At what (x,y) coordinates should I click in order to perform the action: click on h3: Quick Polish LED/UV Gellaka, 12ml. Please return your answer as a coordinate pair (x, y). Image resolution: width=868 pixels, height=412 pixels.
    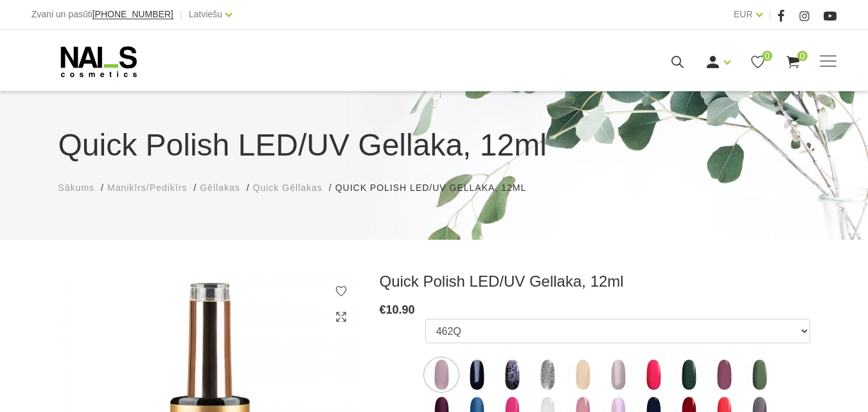
    Looking at the image, I should click on (595, 282).